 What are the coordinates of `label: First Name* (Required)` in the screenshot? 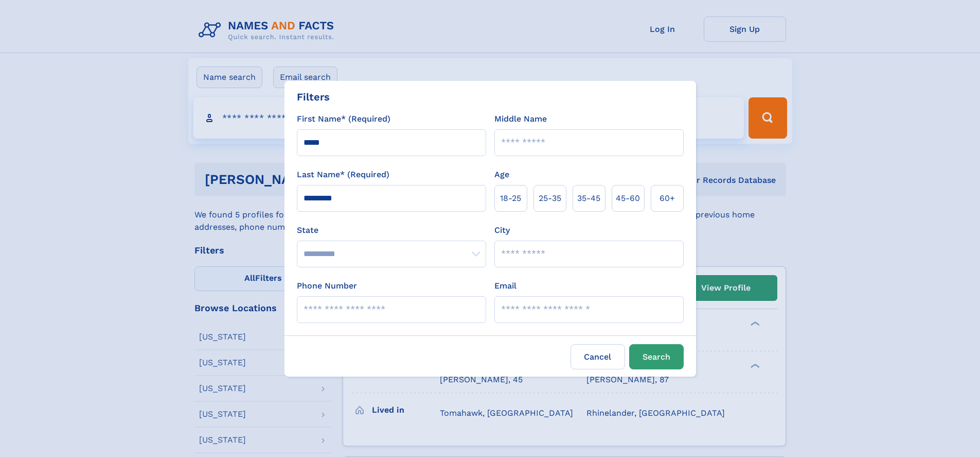 It's located at (343, 119).